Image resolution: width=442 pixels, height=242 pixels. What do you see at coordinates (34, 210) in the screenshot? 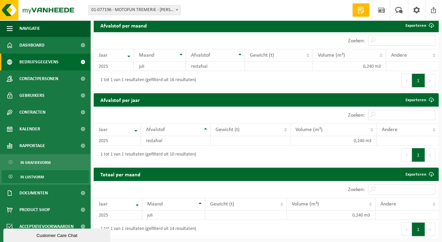
I see `span: Product Shop` at bounding box center [34, 210].